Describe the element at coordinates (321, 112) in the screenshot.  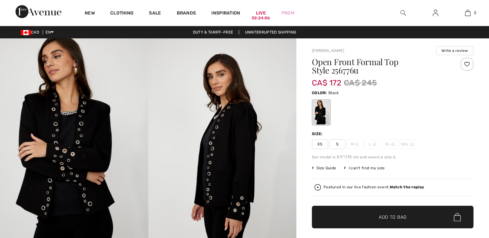
I see `div: Black` at that location.